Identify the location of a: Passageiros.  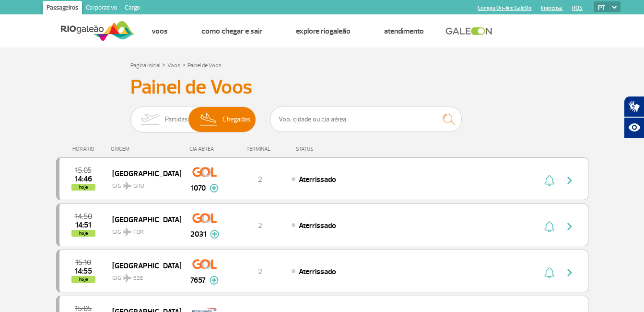
(62, 9).